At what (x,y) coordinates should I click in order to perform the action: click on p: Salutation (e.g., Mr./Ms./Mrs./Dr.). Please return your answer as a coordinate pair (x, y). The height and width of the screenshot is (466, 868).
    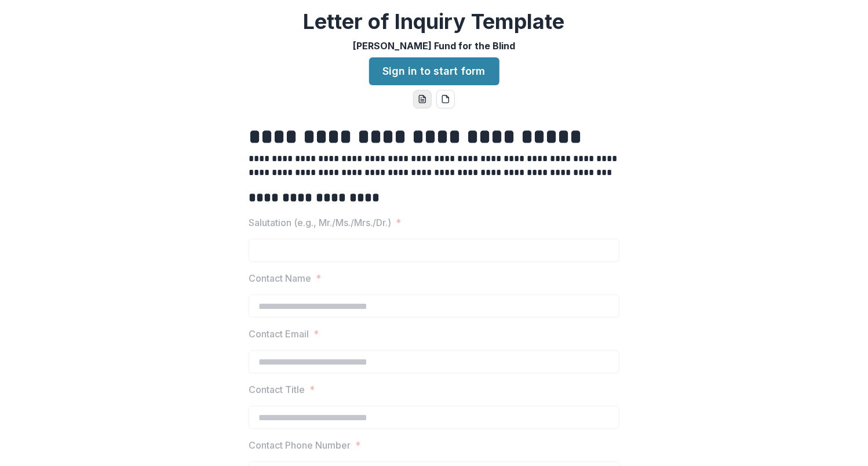
    Looking at the image, I should click on (320, 222).